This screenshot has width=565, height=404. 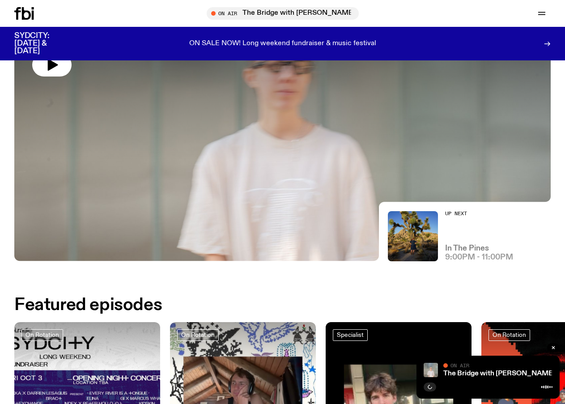 What do you see at coordinates (480, 257) in the screenshot?
I see `span: 9:00pm - 11:00pm` at bounding box center [480, 257].